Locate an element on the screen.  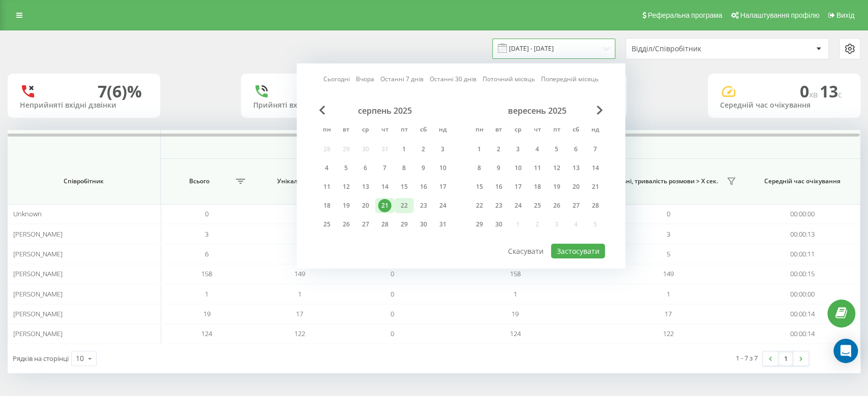
span: 5 is located at coordinates (667, 254).